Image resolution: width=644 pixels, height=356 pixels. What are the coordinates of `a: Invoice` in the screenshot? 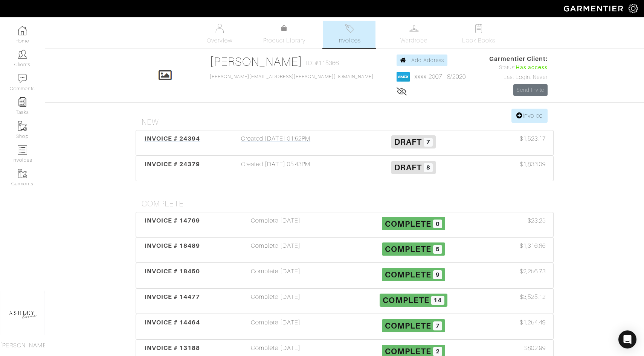 It's located at (529, 116).